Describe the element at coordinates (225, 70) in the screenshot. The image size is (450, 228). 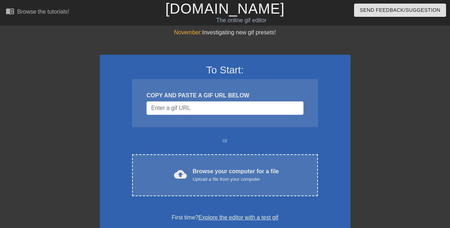
I see `h3: To Start:` at that location.